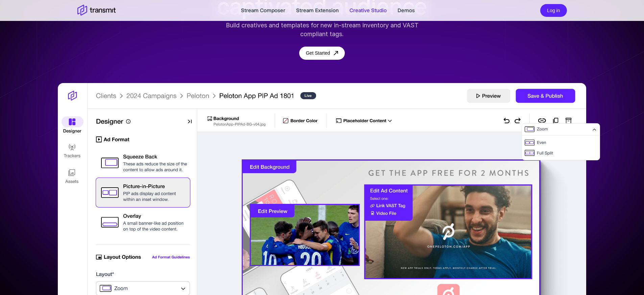 Image resolution: width=644 pixels, height=295 pixels. What do you see at coordinates (263, 11) in the screenshot?
I see `a: Stream Composer` at bounding box center [263, 11].